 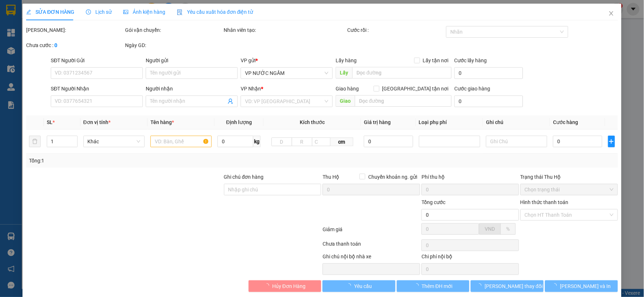 What do you see at coordinates (231, 101) in the screenshot?
I see `span: user-add` at bounding box center [231, 101].